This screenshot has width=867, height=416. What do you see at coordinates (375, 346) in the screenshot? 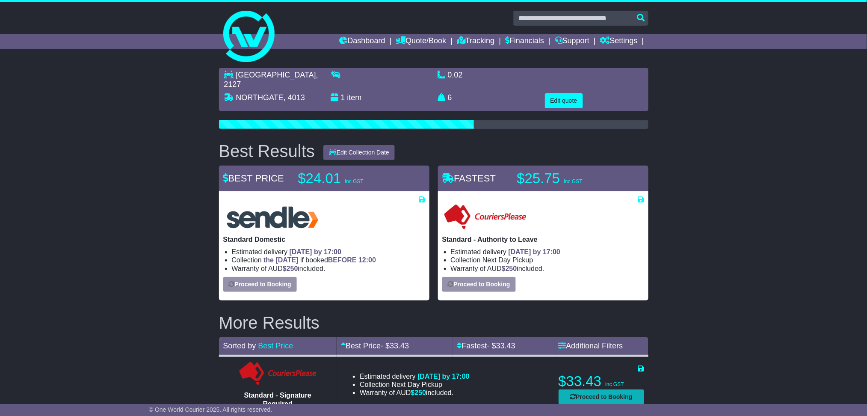
I see `a: Best Price- $33.43` at bounding box center [375, 346].